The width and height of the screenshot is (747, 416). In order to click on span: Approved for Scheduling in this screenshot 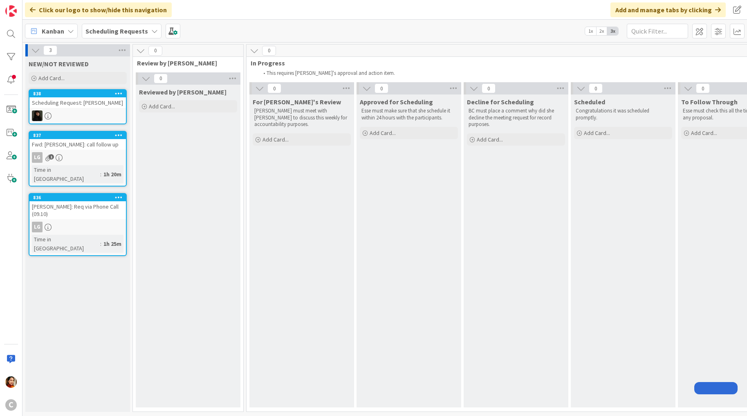, I will do `click(396, 102)`.